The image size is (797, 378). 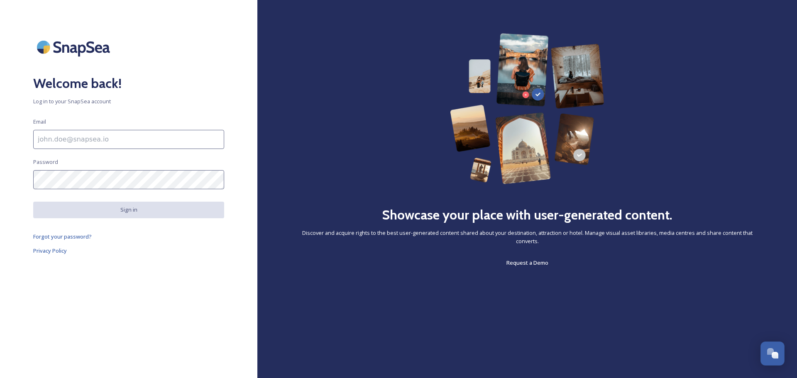 What do you see at coordinates (129, 251) in the screenshot?
I see `a: Privacy Policy` at bounding box center [129, 251].